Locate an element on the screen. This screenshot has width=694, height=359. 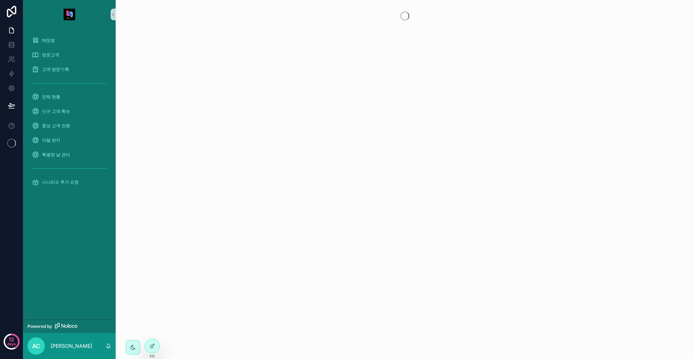
a: 전체 현황 is located at coordinates (69, 97).